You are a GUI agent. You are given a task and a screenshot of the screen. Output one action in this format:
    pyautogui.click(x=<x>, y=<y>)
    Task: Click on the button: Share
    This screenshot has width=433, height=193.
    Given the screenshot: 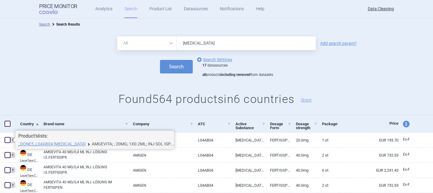 What is the action you would take?
    pyautogui.click(x=306, y=100)
    